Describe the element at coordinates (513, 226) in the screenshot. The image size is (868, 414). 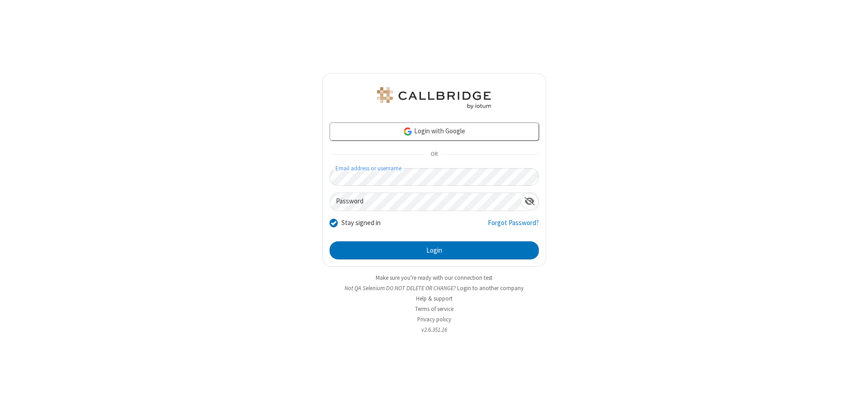
I see `a: Forgot Password?` at that location.